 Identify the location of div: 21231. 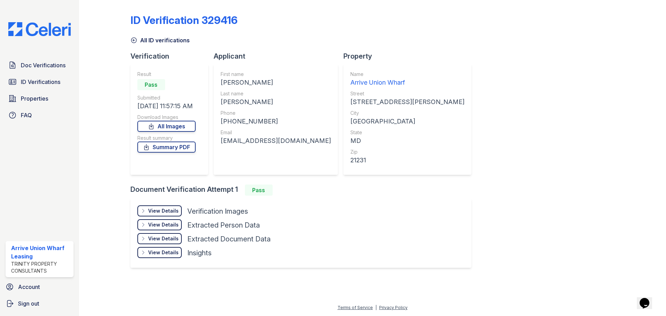
(407, 160).